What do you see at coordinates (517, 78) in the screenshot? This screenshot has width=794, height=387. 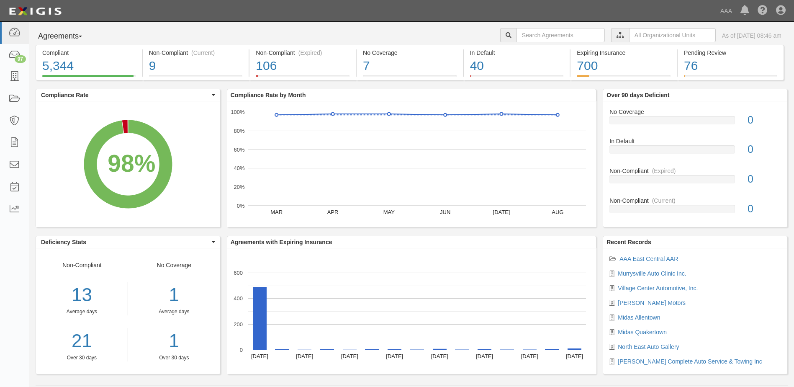 I see `a: In Default40` at bounding box center [517, 78].